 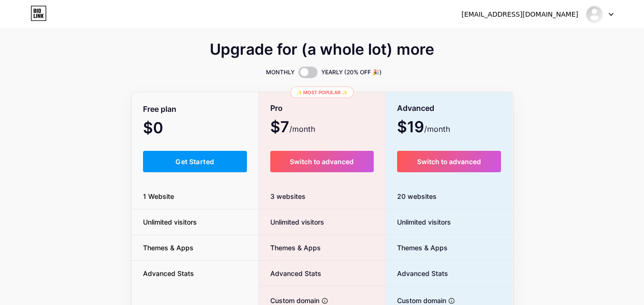 I want to click on div: 20 websites, so click(x=449, y=197).